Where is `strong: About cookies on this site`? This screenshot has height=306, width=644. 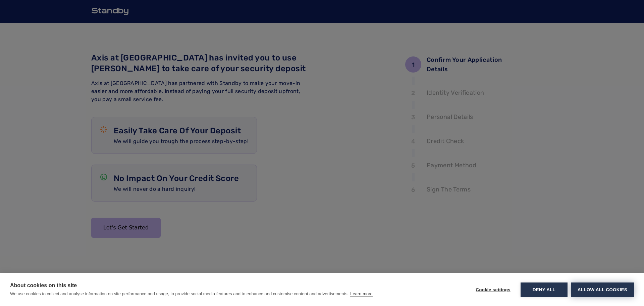
strong: About cookies on this site is located at coordinates (43, 285).